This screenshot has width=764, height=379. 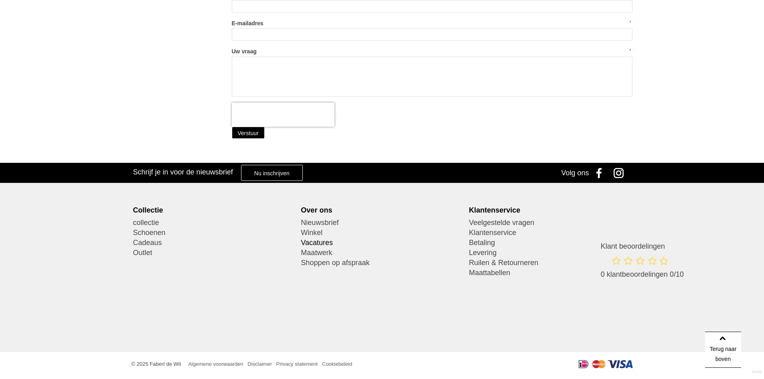 I want to click on span: © 2025 Fabert de Wit, so click(x=156, y=364).